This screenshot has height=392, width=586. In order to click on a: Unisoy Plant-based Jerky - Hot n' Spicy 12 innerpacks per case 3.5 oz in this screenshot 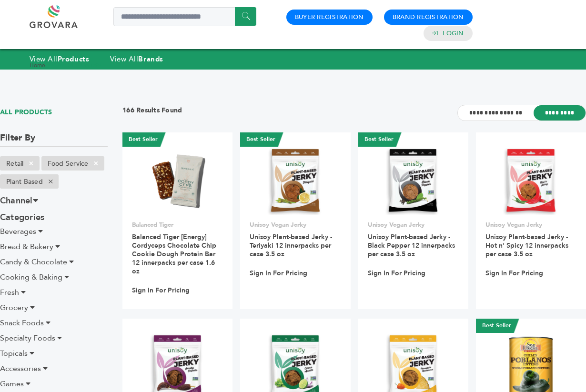, I will do `click(527, 245)`.